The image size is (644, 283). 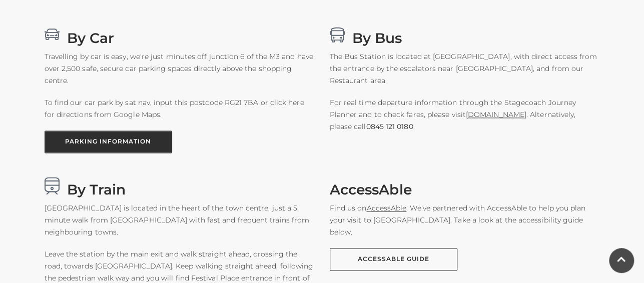 What do you see at coordinates (465, 34) in the screenshot?
I see `h3: By Bus` at bounding box center [465, 34].